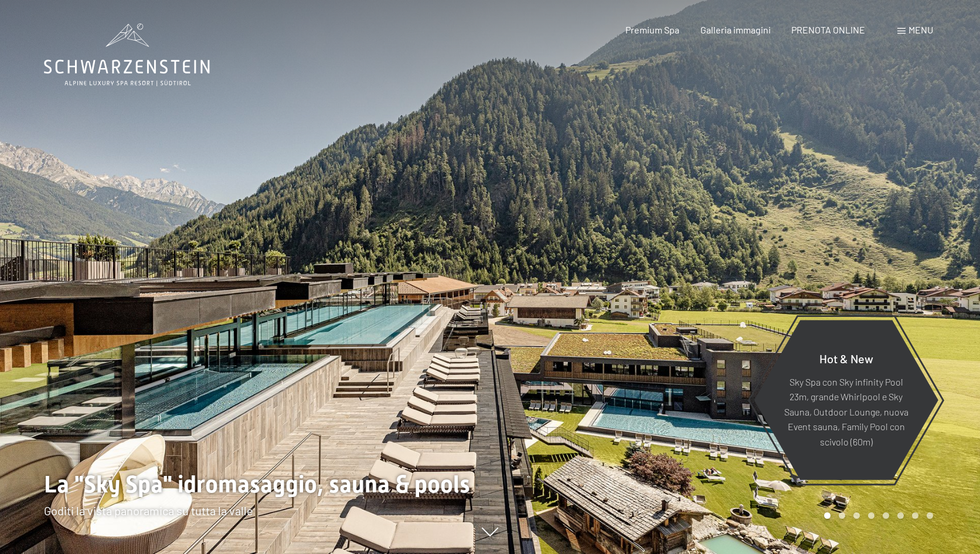 This screenshot has height=554, width=980. I want to click on div: Carousel Page 3, so click(857, 515).